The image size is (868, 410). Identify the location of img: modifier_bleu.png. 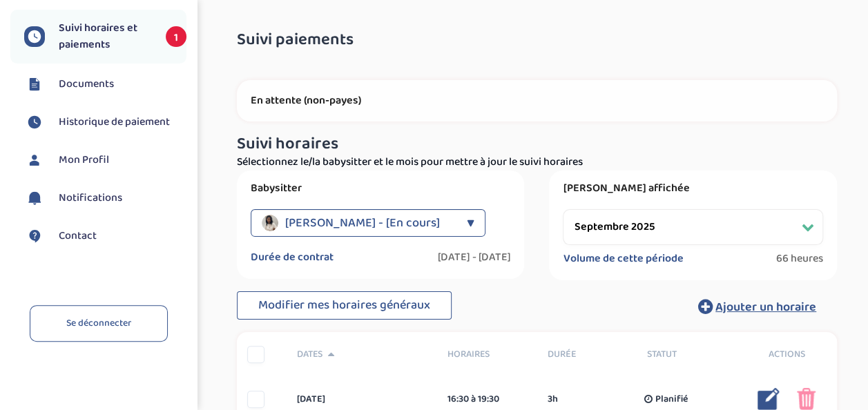
(769, 399).